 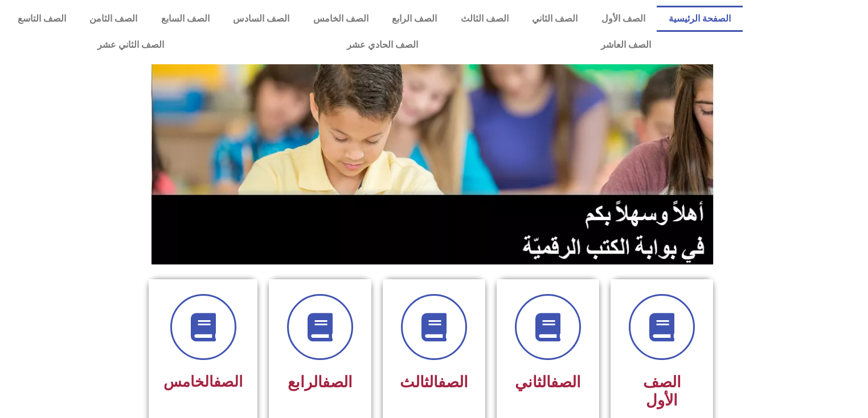 What do you see at coordinates (203, 382) in the screenshot?
I see `span: الخامس` at bounding box center [203, 382].